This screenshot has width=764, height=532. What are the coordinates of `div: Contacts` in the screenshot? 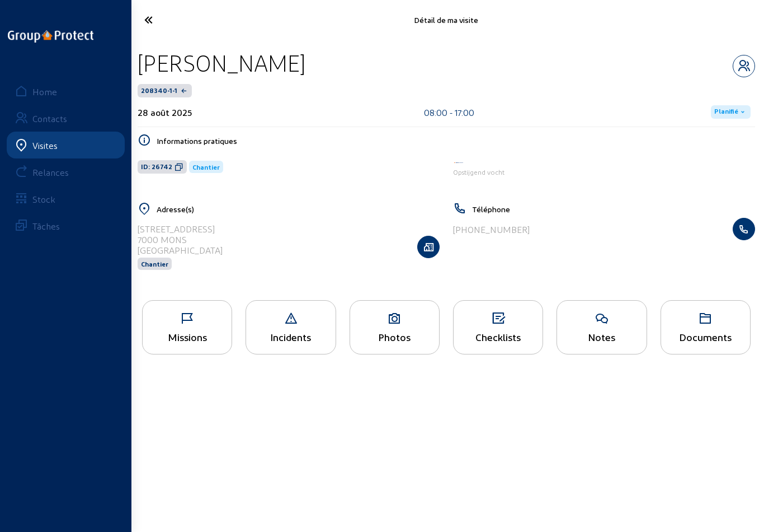 It's located at (50, 118).